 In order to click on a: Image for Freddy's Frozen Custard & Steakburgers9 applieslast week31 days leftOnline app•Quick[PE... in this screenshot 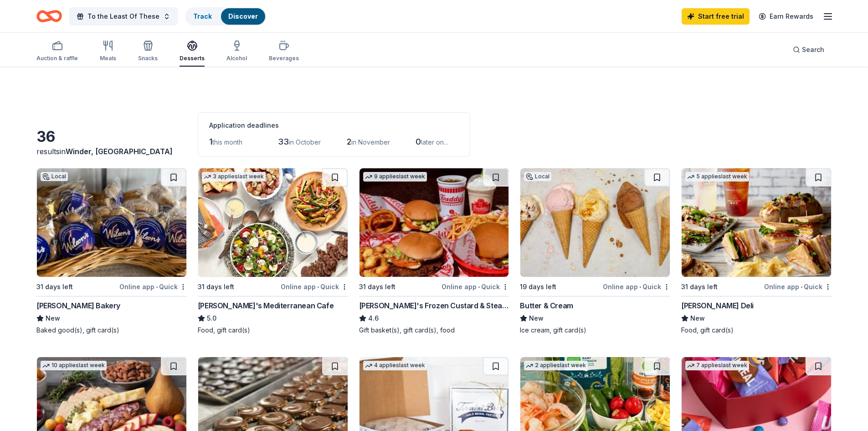, I will do `click(434, 251)`.